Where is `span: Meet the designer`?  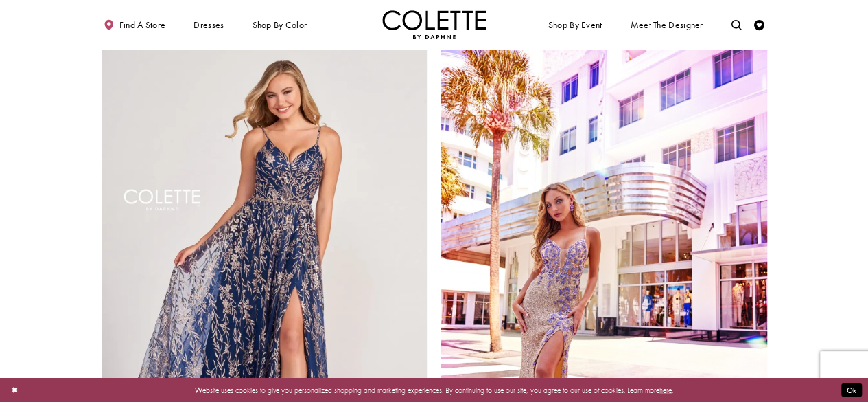 span: Meet the designer is located at coordinates (667, 25).